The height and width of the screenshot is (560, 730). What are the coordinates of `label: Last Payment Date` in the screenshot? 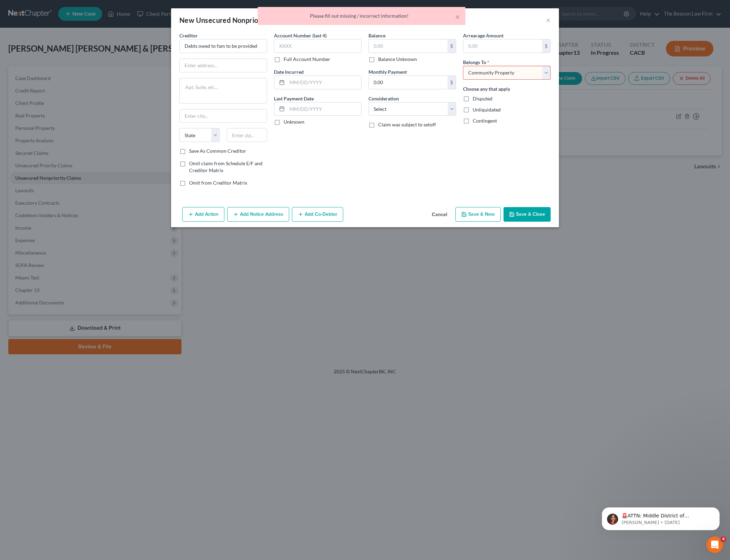 It's located at (294, 98).